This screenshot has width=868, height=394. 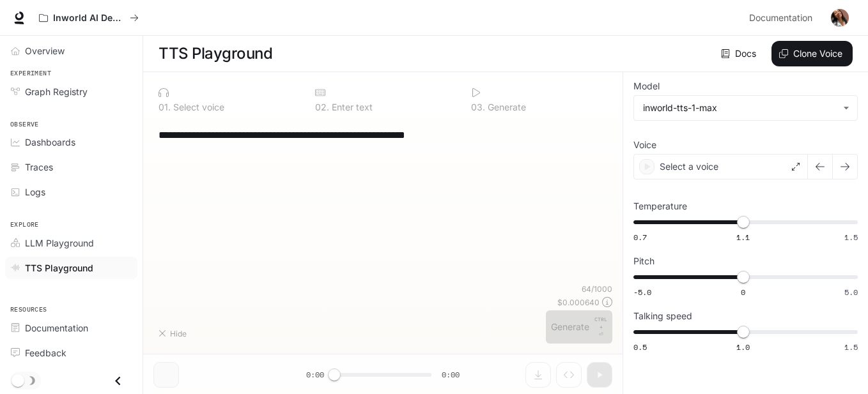 What do you see at coordinates (660, 206) in the screenshot?
I see `p: Temperature` at bounding box center [660, 206].